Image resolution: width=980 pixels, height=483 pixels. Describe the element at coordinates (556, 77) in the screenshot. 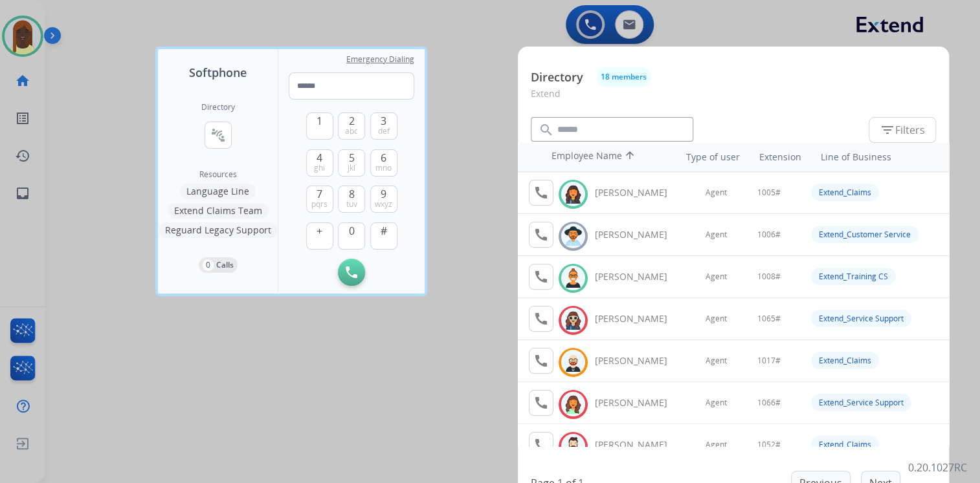

I see `p: Directory` at that location.